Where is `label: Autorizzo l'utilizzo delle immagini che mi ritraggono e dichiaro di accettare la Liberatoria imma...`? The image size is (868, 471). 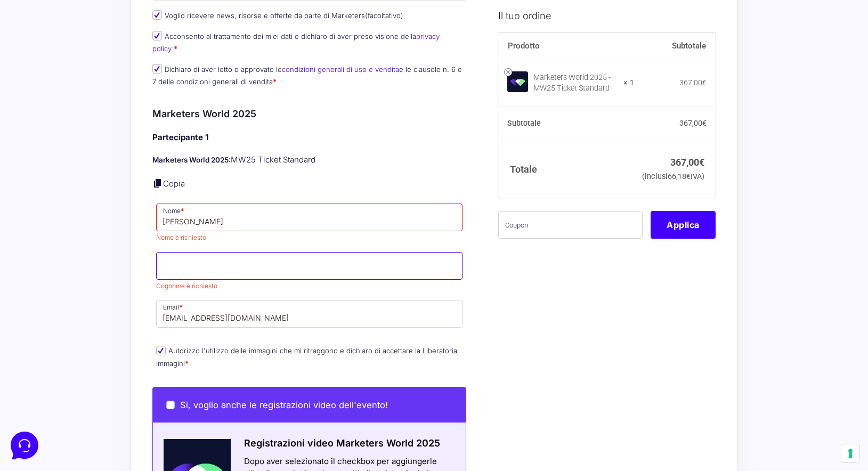
label: Autorizzo l'utilizzo delle immagini che mi ritraggono e dichiaro di accettare la Liberatoria imma... is located at coordinates (306, 356).